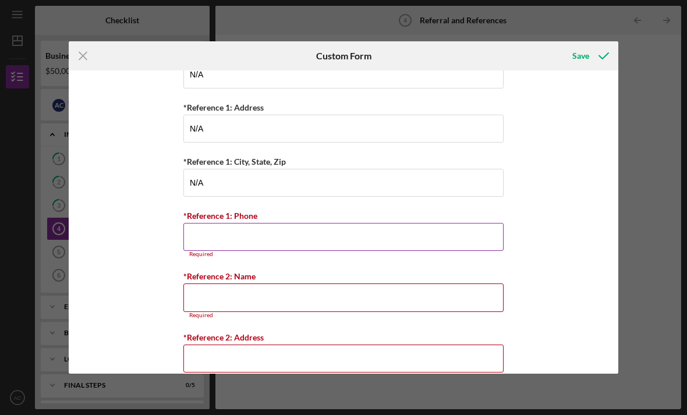  What do you see at coordinates (224, 107) in the screenshot?
I see `label: *Reference 1: Address` at bounding box center [224, 107].